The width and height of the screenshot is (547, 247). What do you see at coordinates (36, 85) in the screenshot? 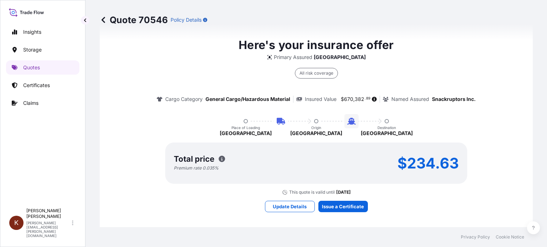
I see `p: Certificates` at bounding box center [36, 85].